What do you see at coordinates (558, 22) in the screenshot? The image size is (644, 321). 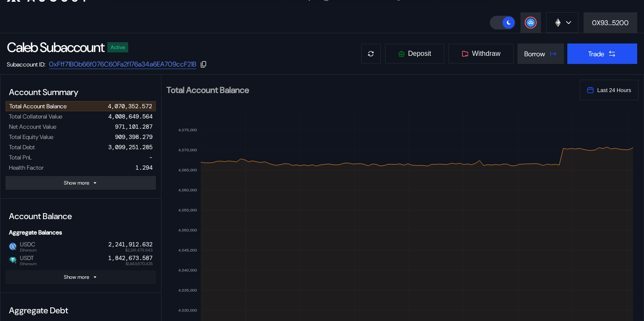 I see `img: chain logo` at bounding box center [558, 22].